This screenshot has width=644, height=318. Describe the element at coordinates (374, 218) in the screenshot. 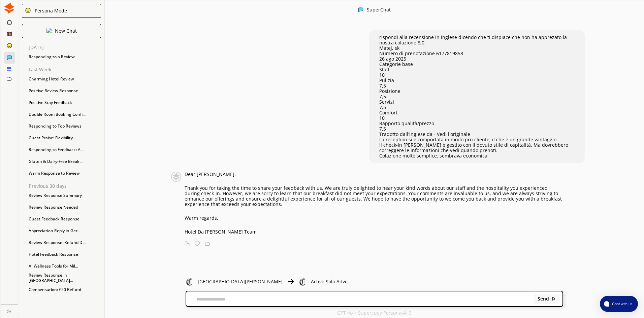

I see `p: Warm regards,` at that location.